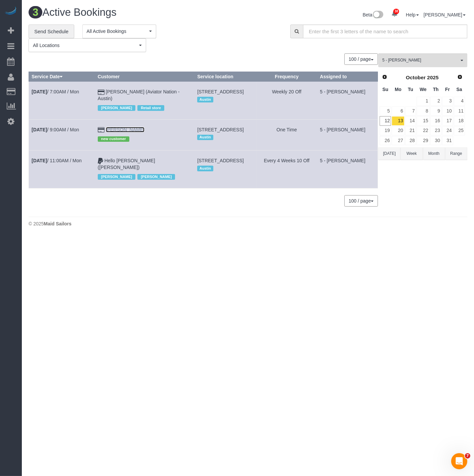 The width and height of the screenshot is (474, 476). Describe the element at coordinates (385, 31) in the screenshot. I see `input: Enter the first 3 letters of the name to search` at that location.